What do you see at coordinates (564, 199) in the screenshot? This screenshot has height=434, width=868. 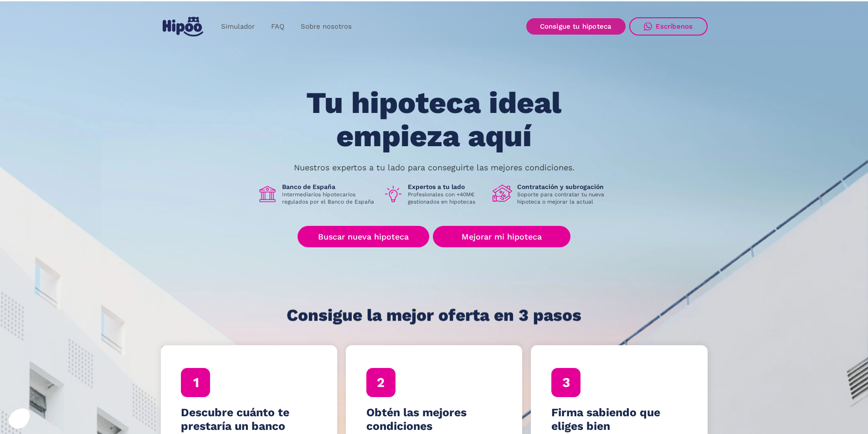 I see `p: Soporte para contratar tu nueva hipoteca o mejorar la actual` at bounding box center [564, 199].